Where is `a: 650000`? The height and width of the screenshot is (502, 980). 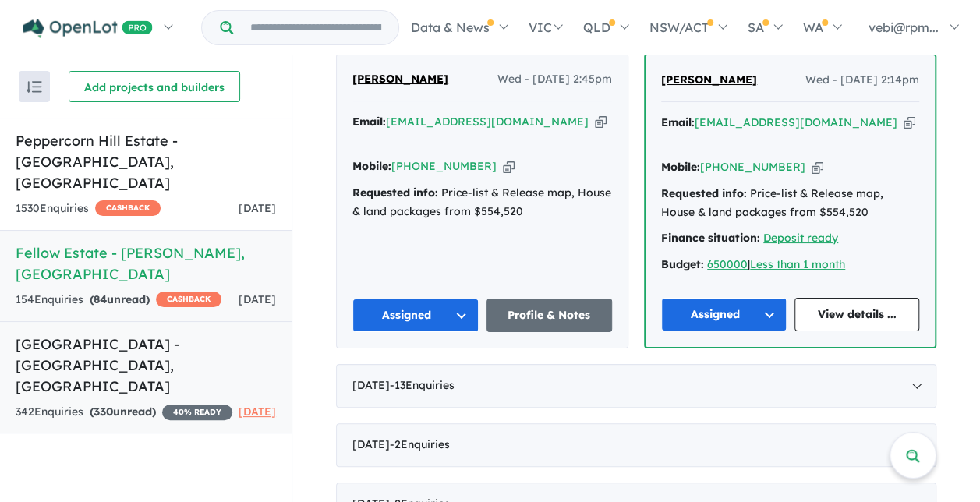 a: 650000 is located at coordinates (727, 265).